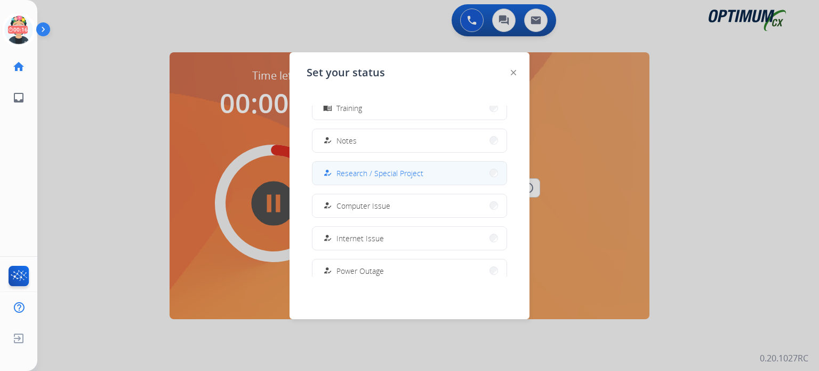 The height and width of the screenshot is (371, 819). I want to click on span: Research / Special Project, so click(380, 173).